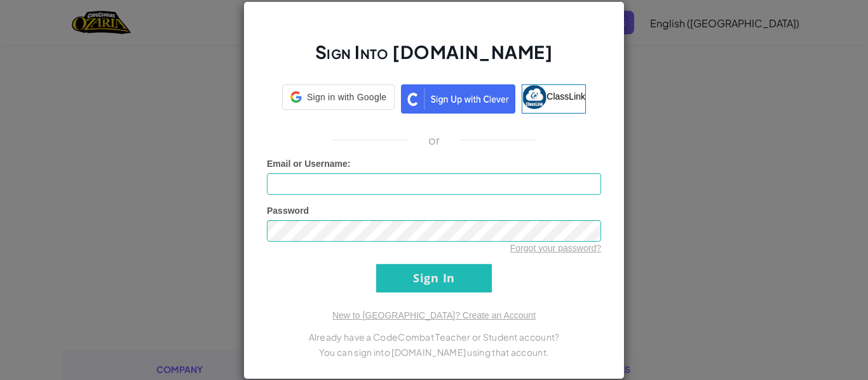 This screenshot has height=380, width=868. What do you see at coordinates (566, 96) in the screenshot?
I see `span: ClassLink` at bounding box center [566, 96].